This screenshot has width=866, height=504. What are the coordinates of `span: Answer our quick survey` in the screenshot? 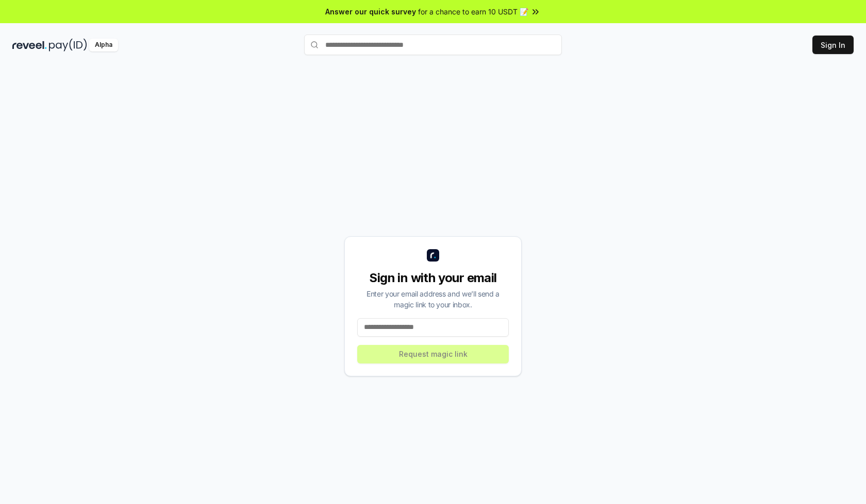 It's located at (371, 11).